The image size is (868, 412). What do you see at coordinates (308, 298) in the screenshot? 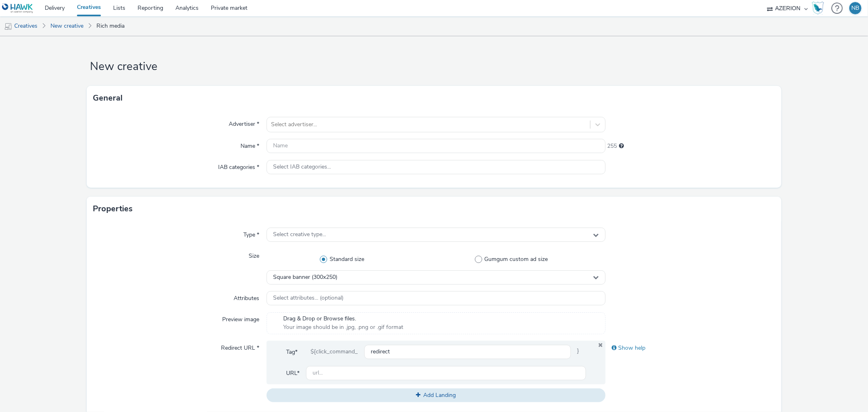
I see `span: Select attributes... (optional)` at bounding box center [308, 298].